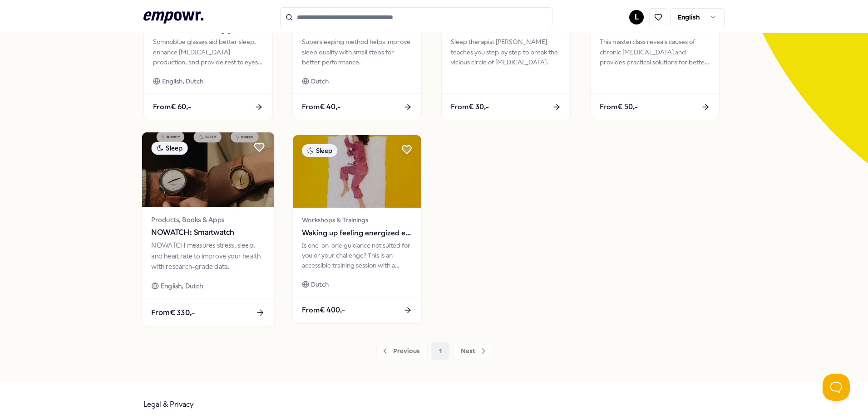 The image size is (868, 419). I want to click on span: From € 30,-, so click(470, 107).